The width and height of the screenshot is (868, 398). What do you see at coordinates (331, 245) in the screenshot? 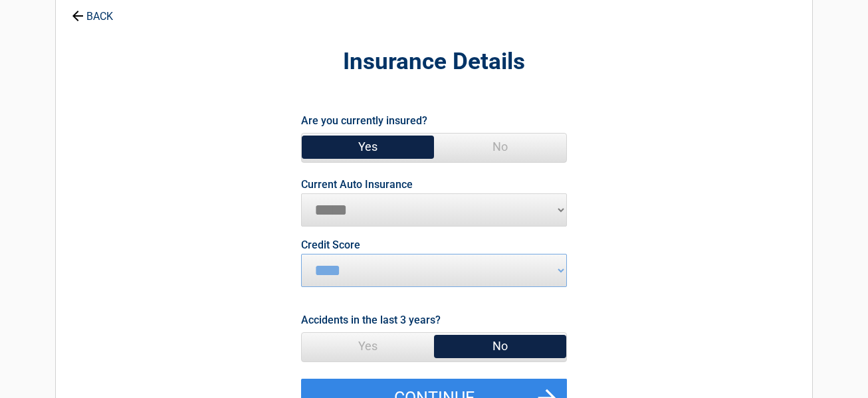
I see `label: Credit Score` at bounding box center [331, 245].